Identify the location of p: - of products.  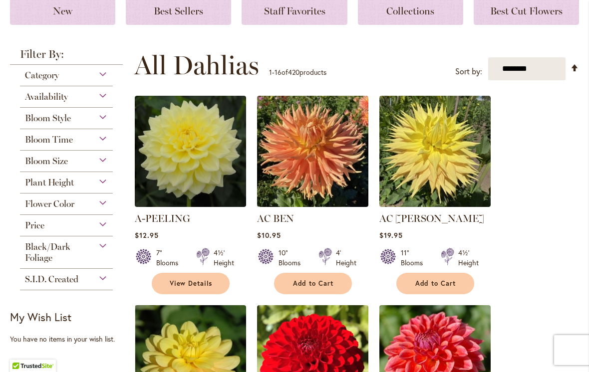
(297, 72).